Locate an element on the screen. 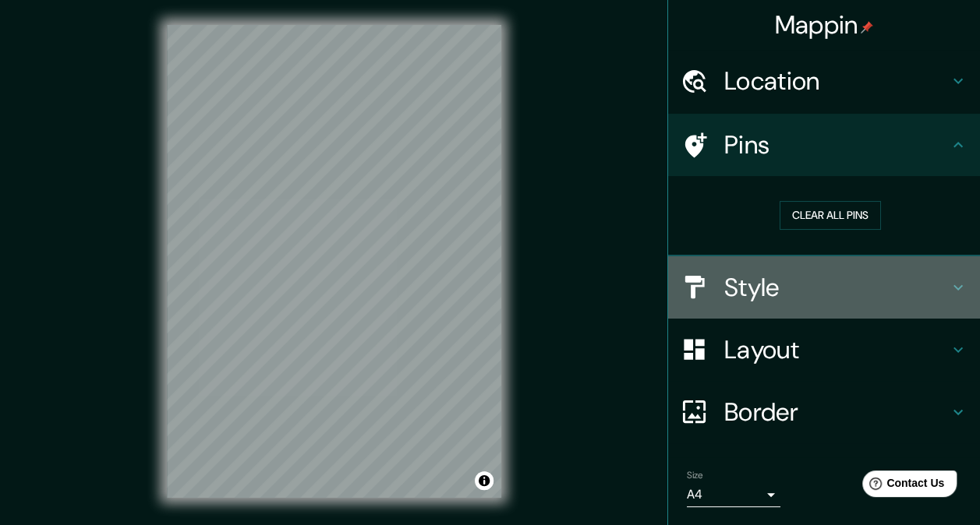 This screenshot has height=525, width=980. canvas: Map is located at coordinates (334, 261).